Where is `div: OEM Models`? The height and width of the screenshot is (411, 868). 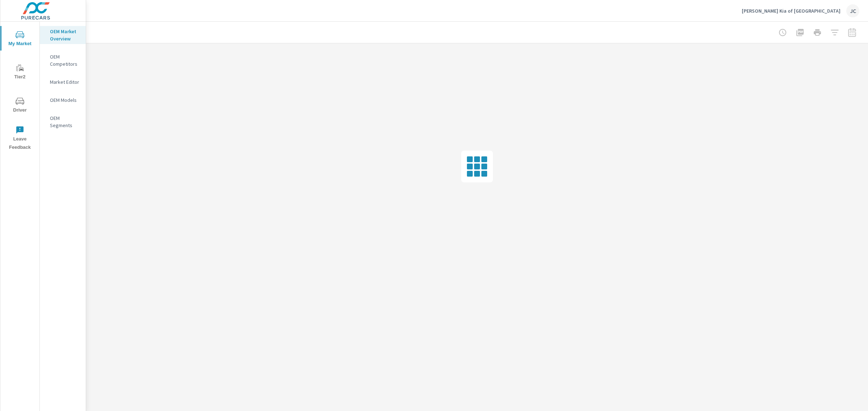 div: OEM Models is located at coordinates (62, 100).